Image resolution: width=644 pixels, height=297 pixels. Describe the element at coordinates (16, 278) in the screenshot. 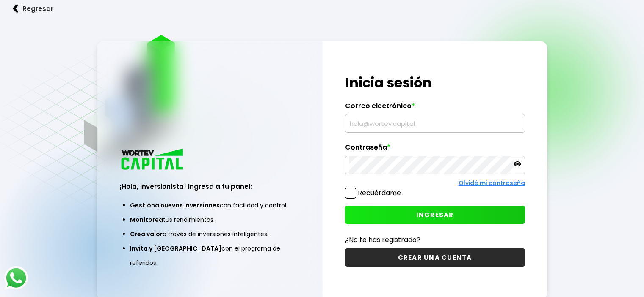

I see `img: logos_whatsapp-icon.242b2217.svg` at that location.